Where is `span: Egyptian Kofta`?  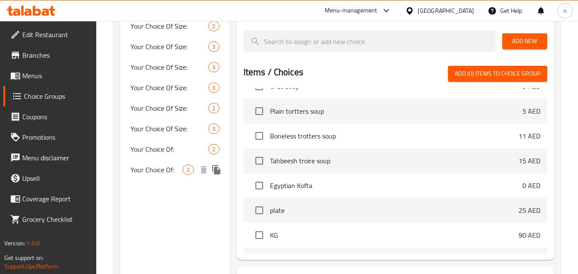 span: Egyptian Kofta is located at coordinates (396, 186).